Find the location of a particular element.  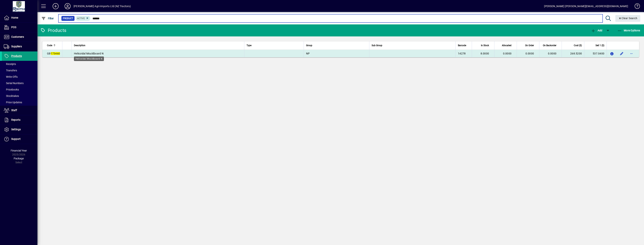

span: Type is located at coordinates (249, 45).